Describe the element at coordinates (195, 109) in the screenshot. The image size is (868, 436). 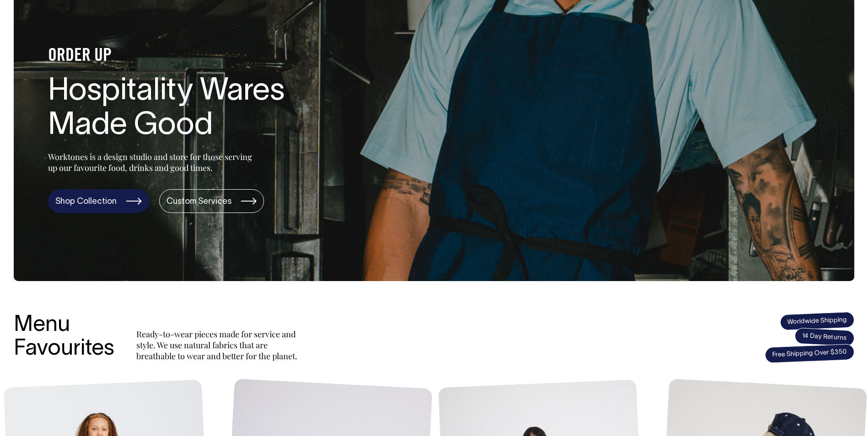
I see `h1: Hospitality Wares Made Good` at that location.